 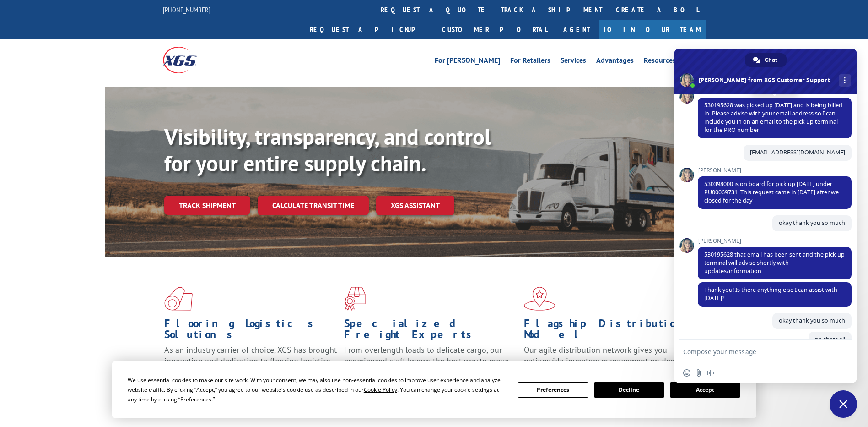 What do you see at coordinates (771, 60) in the screenshot?
I see `span: Chat` at bounding box center [771, 60].